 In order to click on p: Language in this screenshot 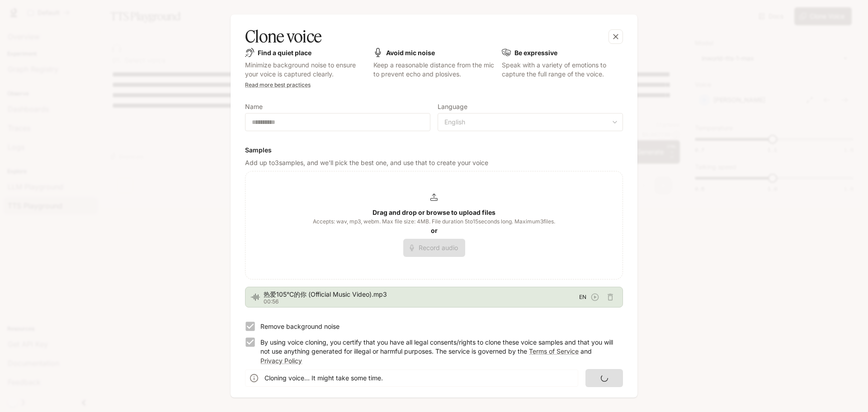, I will do `click(453, 107)`.